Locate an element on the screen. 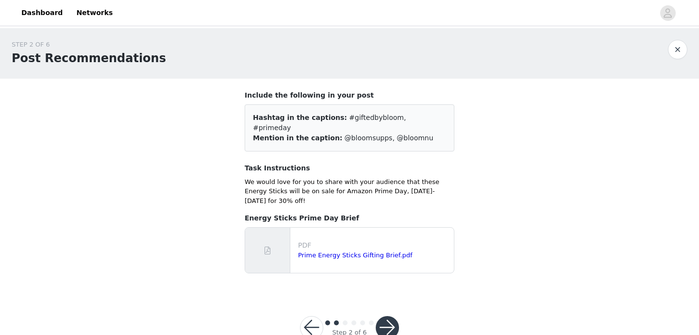  span: #giftedbybloom, #primeday is located at coordinates (329, 122).